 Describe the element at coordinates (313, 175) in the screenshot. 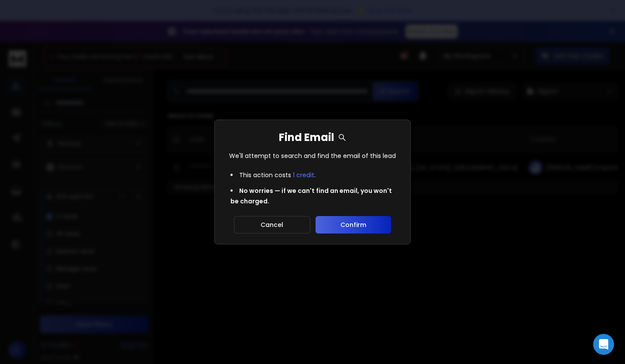

I see `li: This action costs .` at that location.